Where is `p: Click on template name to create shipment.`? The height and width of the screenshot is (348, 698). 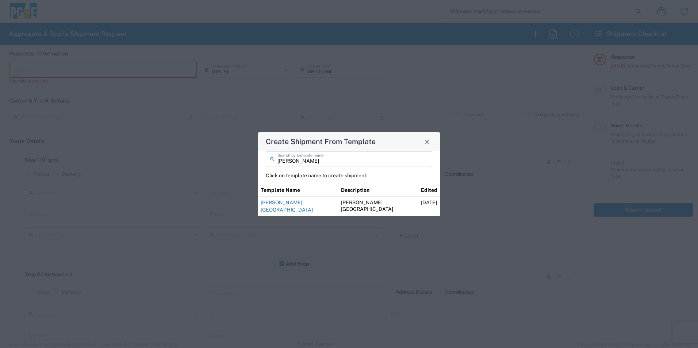 p: Click on template name to create shipment. is located at coordinates (349, 176).